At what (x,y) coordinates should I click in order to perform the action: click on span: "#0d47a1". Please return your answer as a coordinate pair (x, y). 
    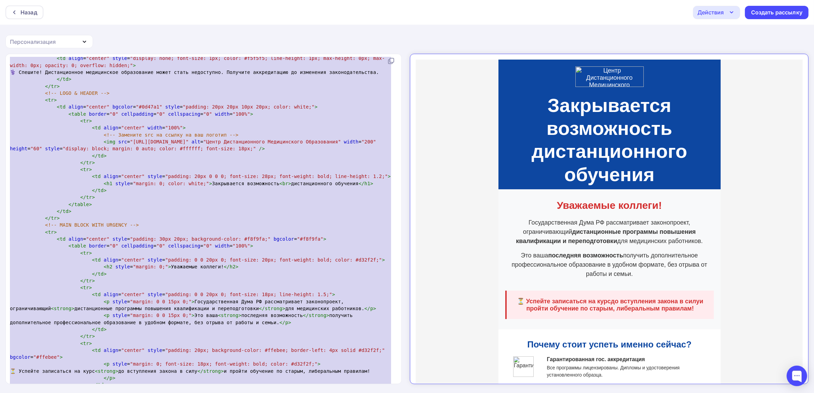
    Looking at the image, I should click on (149, 107).